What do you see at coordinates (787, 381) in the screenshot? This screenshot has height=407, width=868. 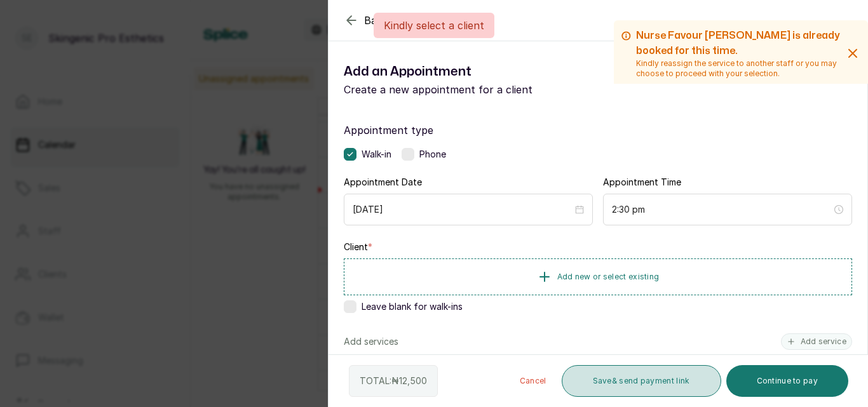 I see `button: Continue to pay` at bounding box center [787, 381].